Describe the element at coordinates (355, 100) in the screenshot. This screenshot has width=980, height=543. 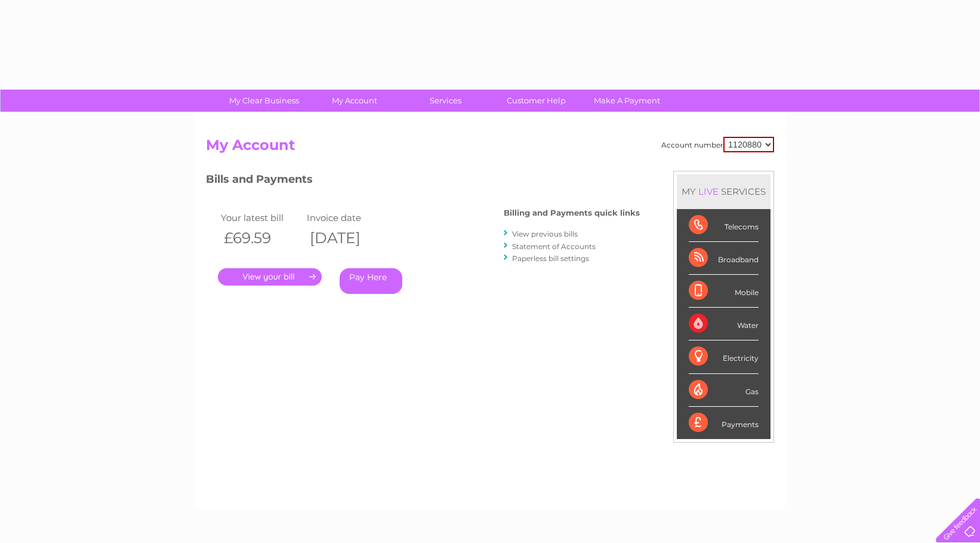
I see `a: My Account` at that location.